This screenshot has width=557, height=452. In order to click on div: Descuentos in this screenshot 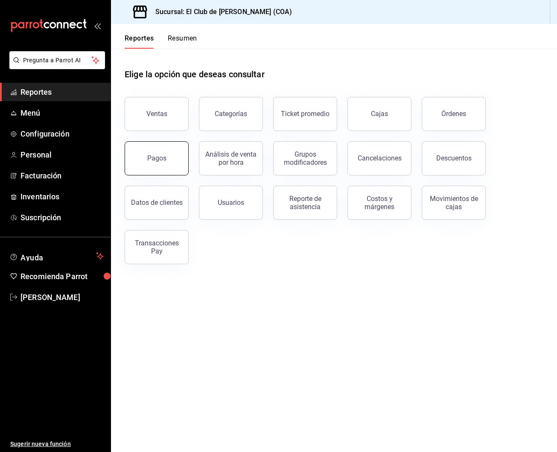, I will do `click(454, 158)`.